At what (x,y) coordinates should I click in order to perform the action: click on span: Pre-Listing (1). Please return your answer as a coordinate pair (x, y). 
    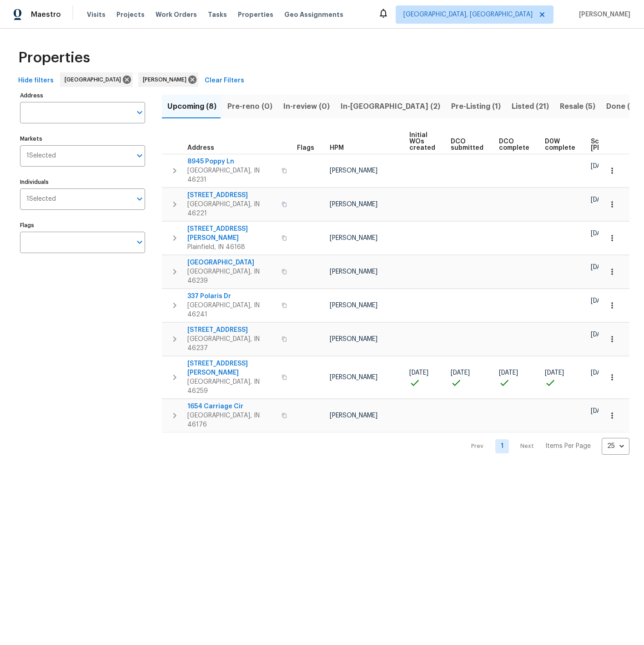
    Looking at the image, I should click on (476, 106).